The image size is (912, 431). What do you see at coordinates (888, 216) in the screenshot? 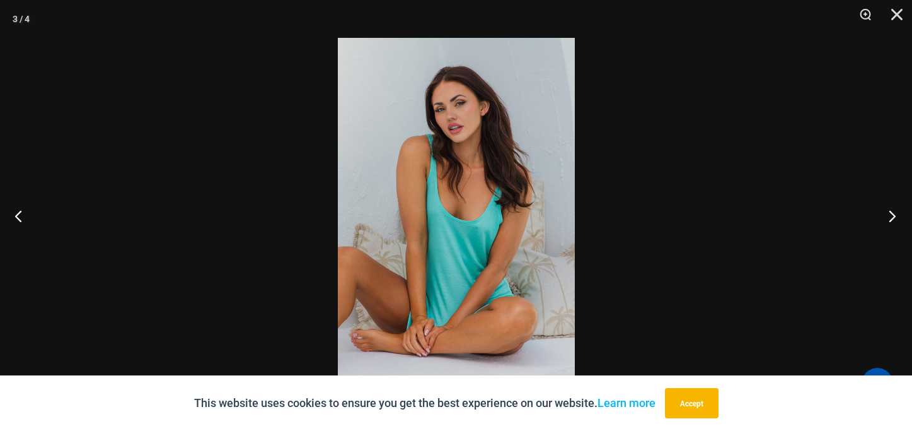
I see `button: Next` at bounding box center [888, 216].